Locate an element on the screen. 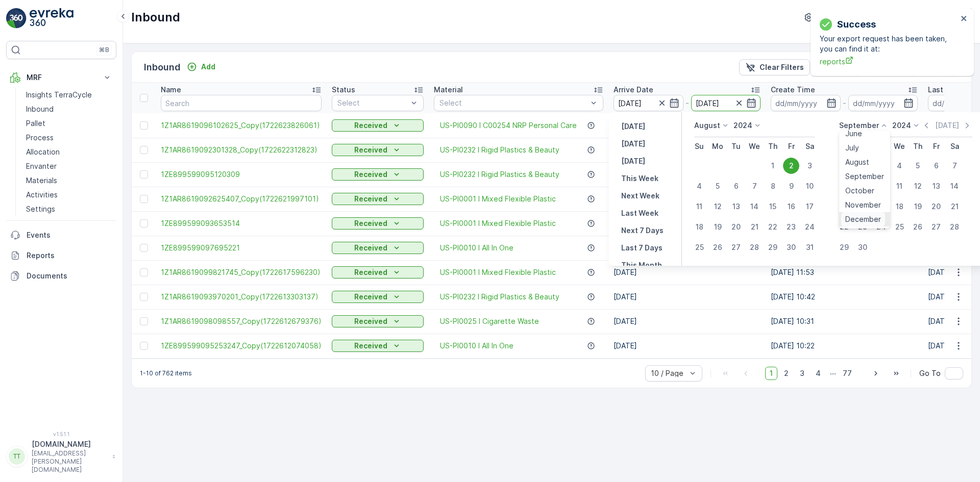  a: Settings is located at coordinates (69, 210).